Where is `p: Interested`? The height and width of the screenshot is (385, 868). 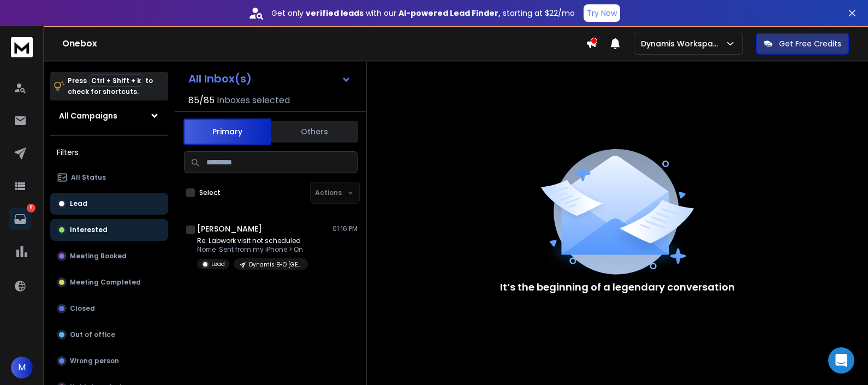
p: Interested is located at coordinates (88, 230).